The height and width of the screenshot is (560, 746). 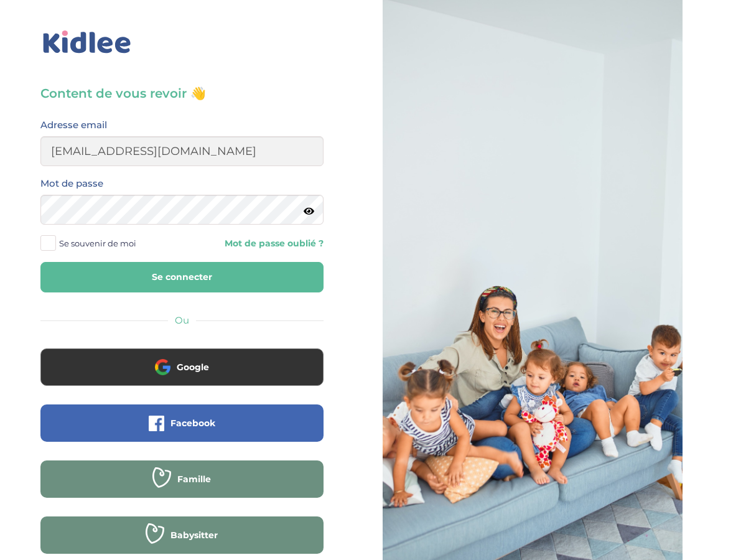 What do you see at coordinates (182, 151) in the screenshot?
I see `input: Email` at bounding box center [182, 151].